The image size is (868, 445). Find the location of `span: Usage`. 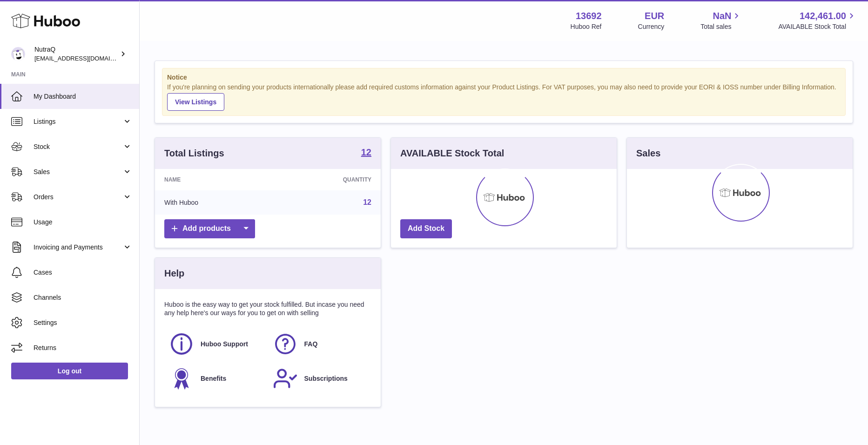

span: Usage is located at coordinates (83, 222).